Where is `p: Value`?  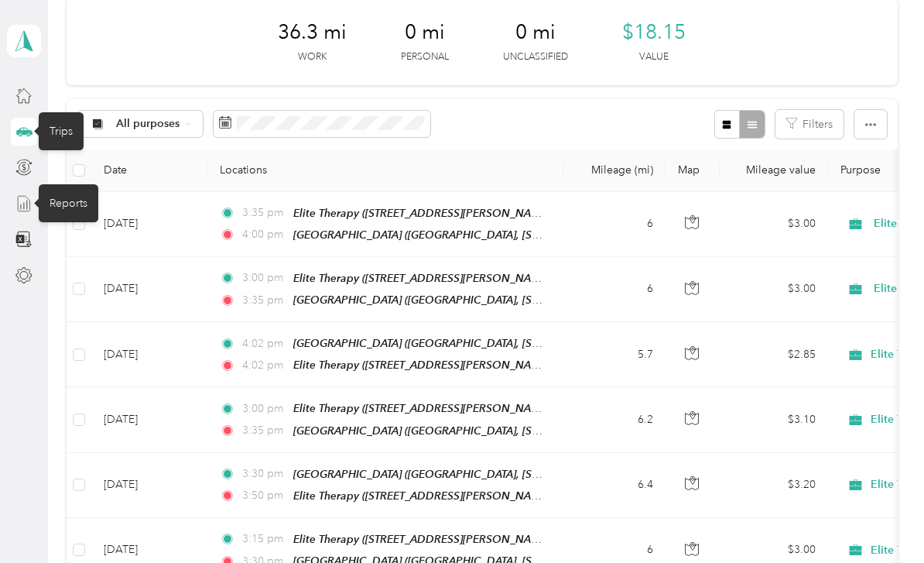 p: Value is located at coordinates (654, 58).